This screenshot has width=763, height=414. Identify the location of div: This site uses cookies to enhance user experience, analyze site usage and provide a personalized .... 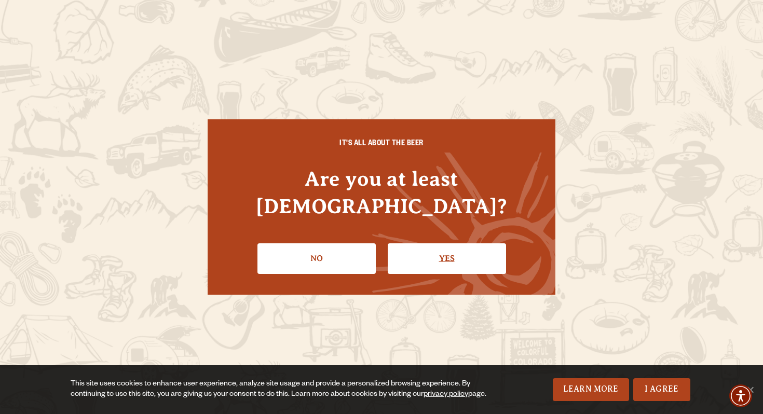
(284, 390).